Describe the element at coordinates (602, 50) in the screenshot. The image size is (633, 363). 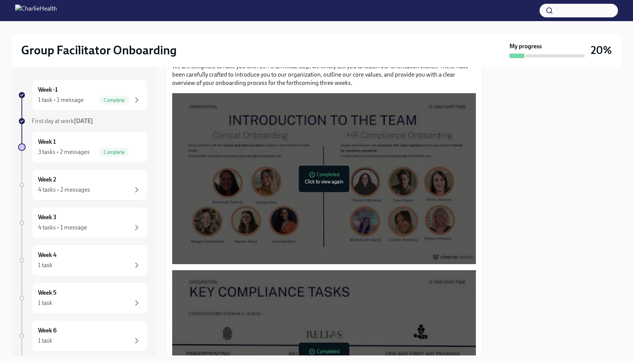
I see `h3: 20%` at that location.